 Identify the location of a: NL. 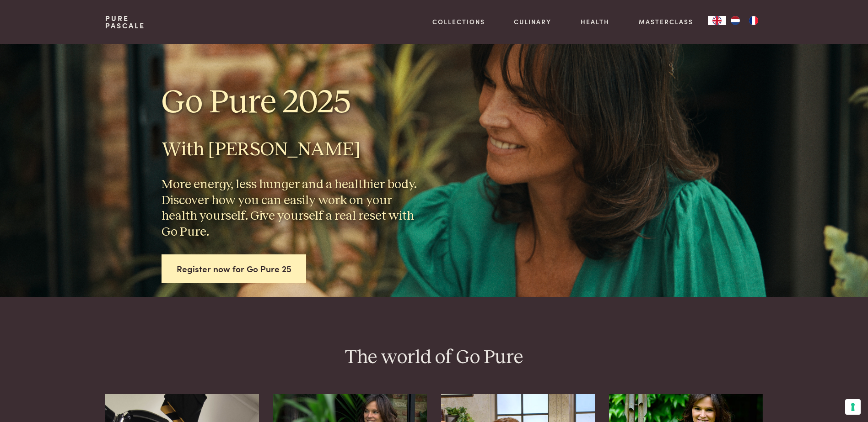
(735, 20).